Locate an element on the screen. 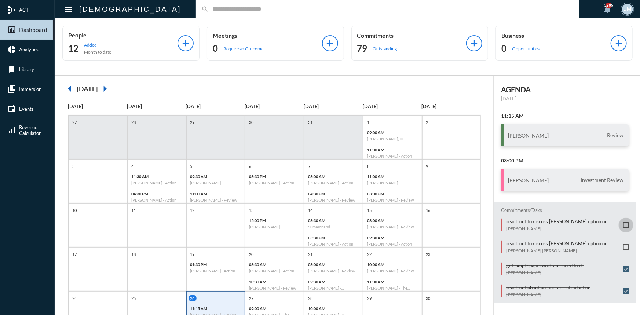 Image resolution: width=640 pixels, height=315 pixels. h2: Commitments/Tasks is located at coordinates (564, 210).